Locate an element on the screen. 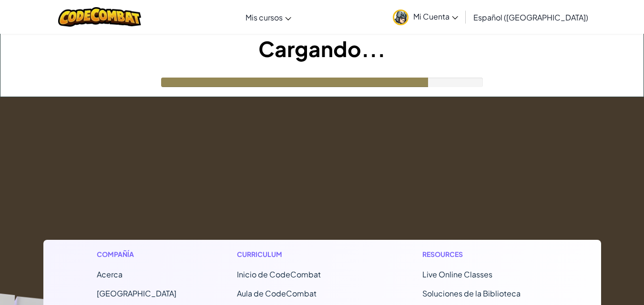 The image size is (644, 305). span: Mi Cuenta is located at coordinates (436, 16).